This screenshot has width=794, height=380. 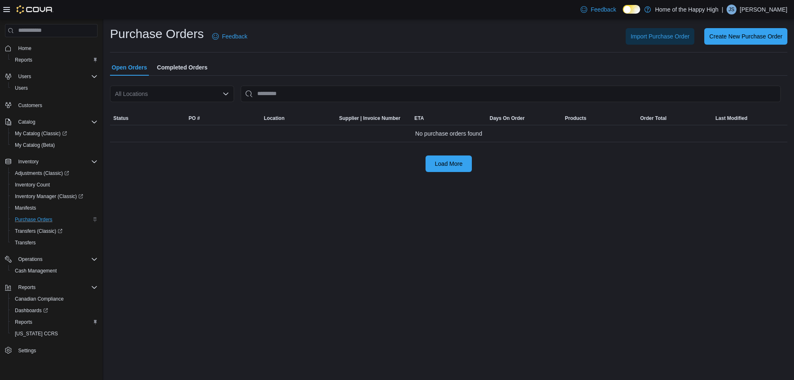 I want to click on button: Canadian Compliance, so click(x=55, y=299).